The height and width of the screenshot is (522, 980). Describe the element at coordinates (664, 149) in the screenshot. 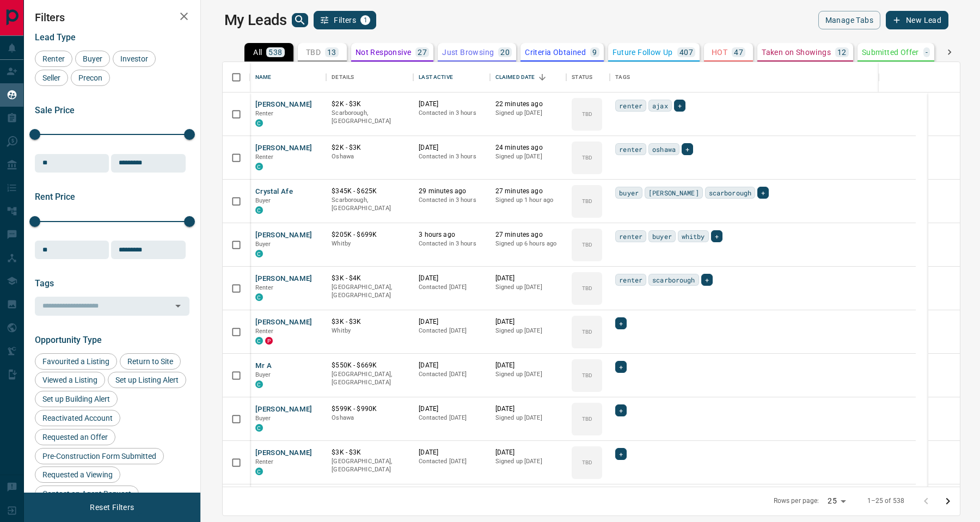

I see `span: oshawa` at that location.